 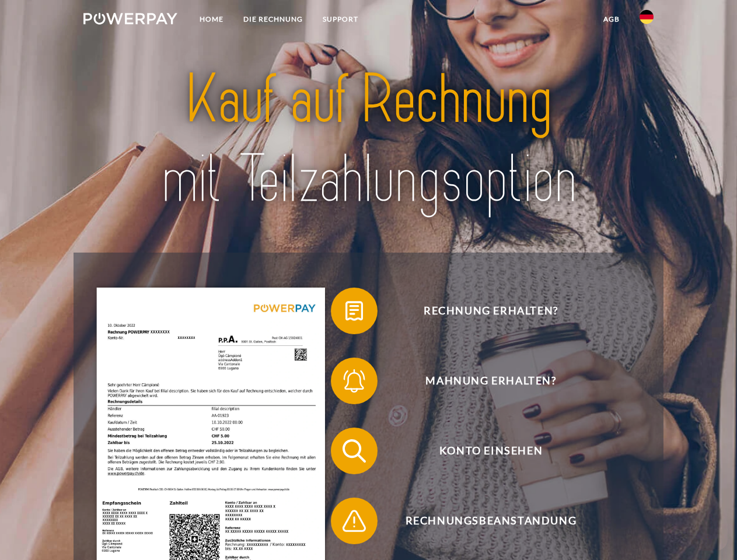 What do you see at coordinates (482, 521) in the screenshot?
I see `a: Rechnungsbeanstandung` at bounding box center [482, 521].